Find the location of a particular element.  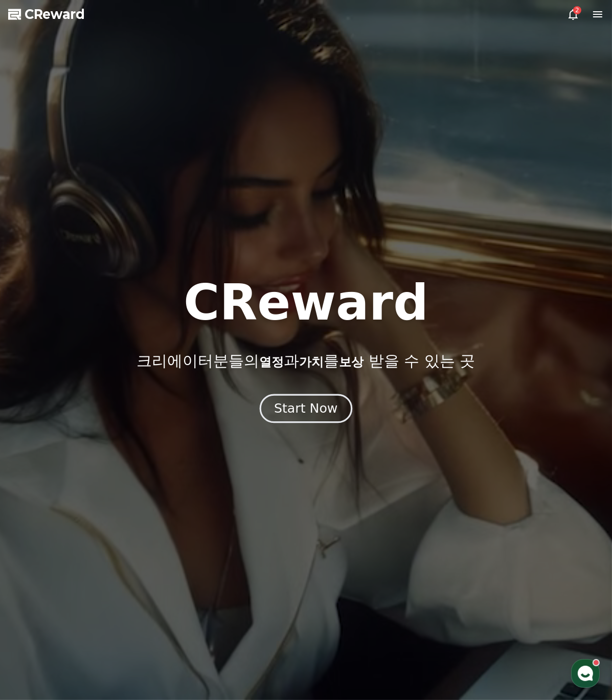

span: 대화 is located at coordinates (99, 344).